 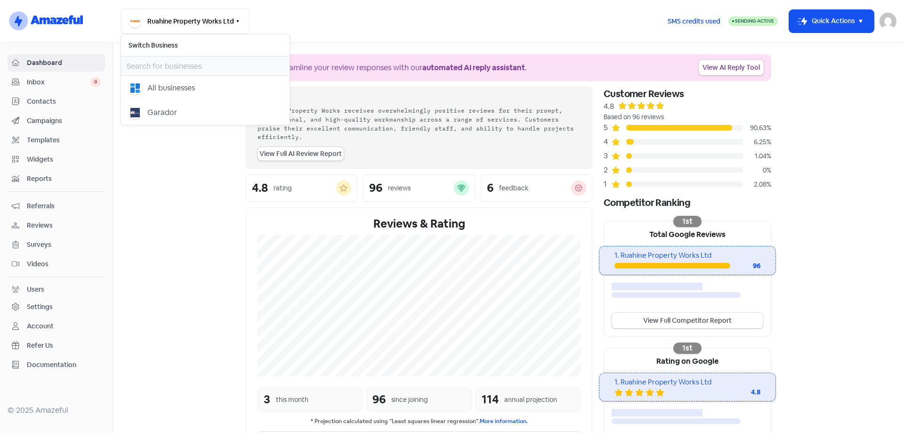 What do you see at coordinates (64, 244) in the screenshot?
I see `span: Surveys` at bounding box center [64, 244].